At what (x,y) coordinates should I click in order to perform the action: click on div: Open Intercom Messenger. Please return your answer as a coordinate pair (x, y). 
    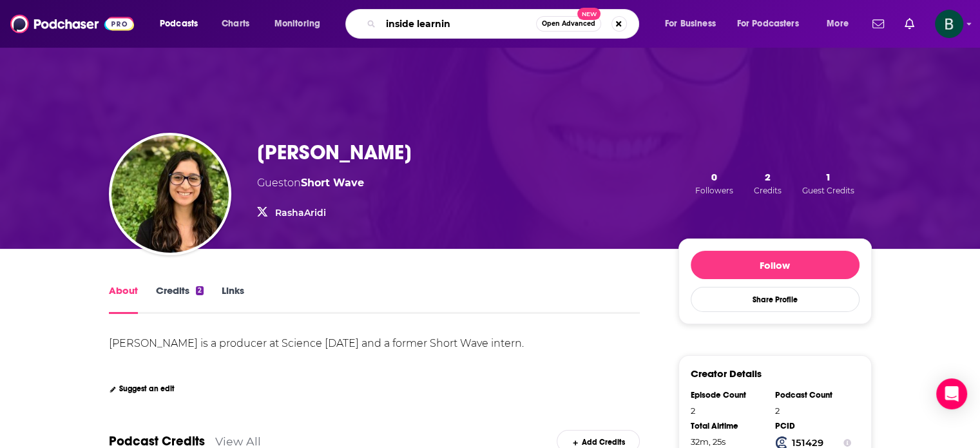
    Looking at the image, I should click on (952, 393).